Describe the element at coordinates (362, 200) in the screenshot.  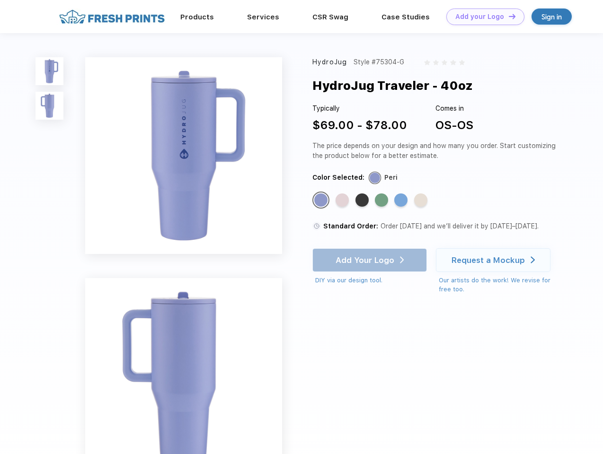
I see `div: Black` at that location.